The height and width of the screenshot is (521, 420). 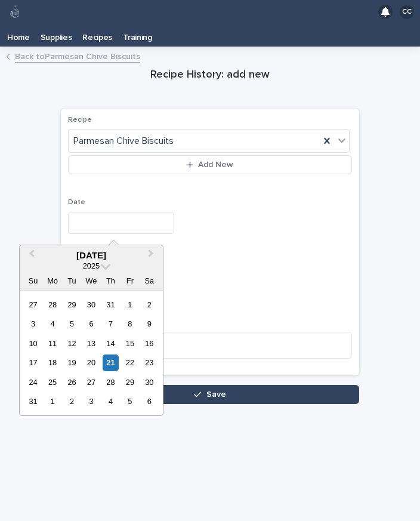 I want to click on div: Choose Friday, August 22nd, 2025, so click(x=130, y=362).